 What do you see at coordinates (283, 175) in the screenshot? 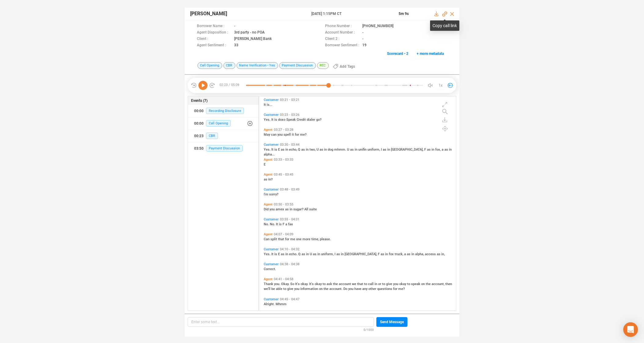
I see `span: 03:45 - 03:45` at bounding box center [283, 175].